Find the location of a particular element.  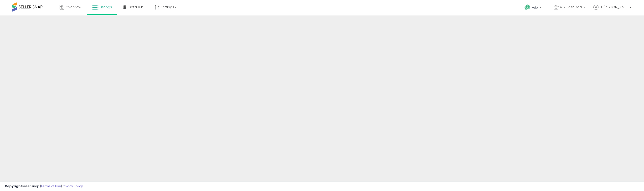

div: seller snap | | is located at coordinates (44, 187).